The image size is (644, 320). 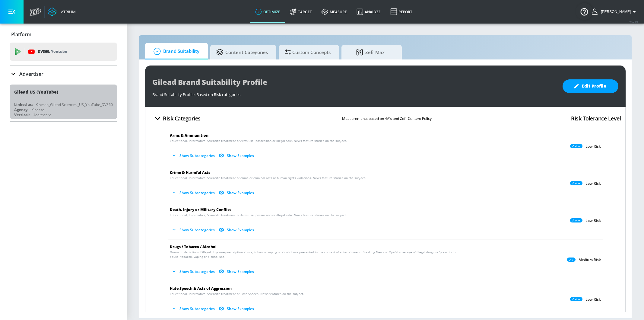 I want to click on button: Edit Profile, so click(x=590, y=86).